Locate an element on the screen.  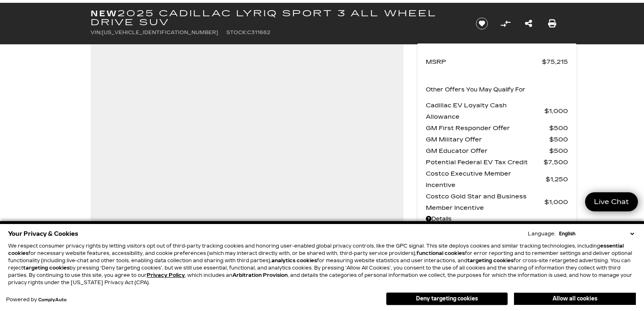
a: Print this New 2025 Cadillac LYRIQ Sport 3 All Wheel Drive SUV is located at coordinates (553, 24).